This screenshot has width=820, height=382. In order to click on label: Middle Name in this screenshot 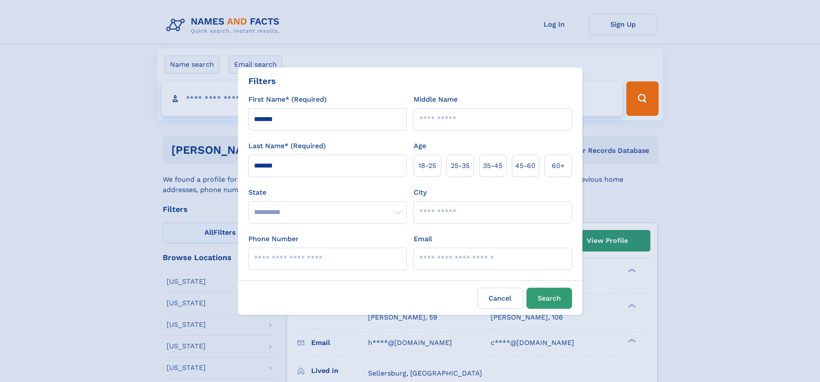, I will do `click(436, 99)`.